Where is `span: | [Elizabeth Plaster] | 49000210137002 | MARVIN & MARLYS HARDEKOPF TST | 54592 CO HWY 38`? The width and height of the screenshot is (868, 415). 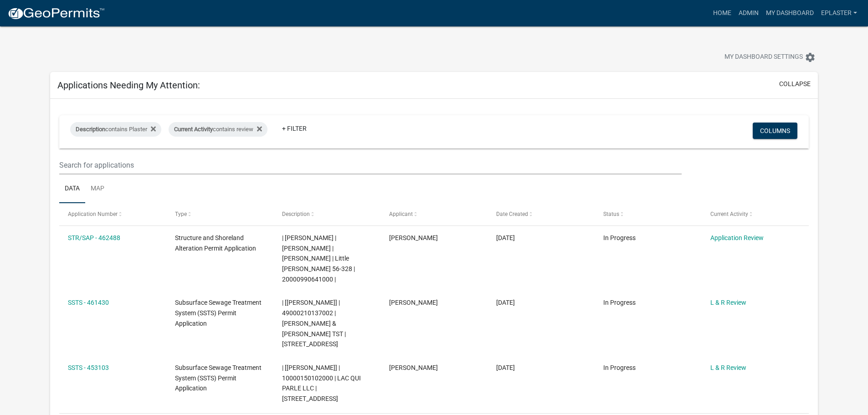 span: | [Elizabeth Plaster] | 49000210137002 | MARVIN & MARLYS HARDEKOPF TST | 54592 CO HWY 38 is located at coordinates (314, 323).